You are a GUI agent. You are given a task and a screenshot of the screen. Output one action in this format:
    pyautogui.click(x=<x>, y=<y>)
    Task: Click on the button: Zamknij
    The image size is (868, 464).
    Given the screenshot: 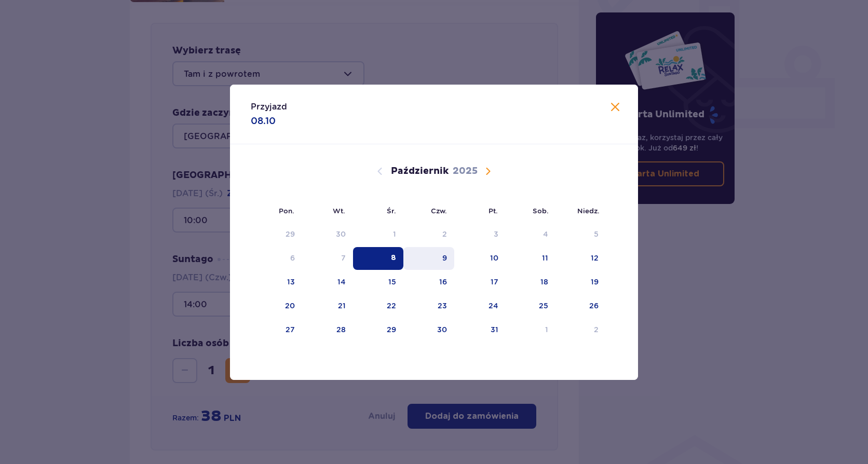 What is the action you would take?
    pyautogui.click(x=615, y=108)
    